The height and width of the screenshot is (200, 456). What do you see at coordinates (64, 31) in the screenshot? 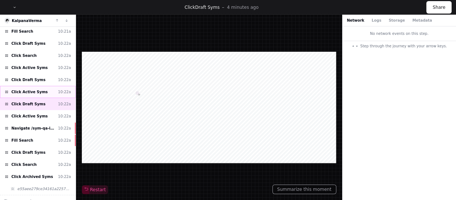
I see `div: 10:21a` at bounding box center [64, 31].